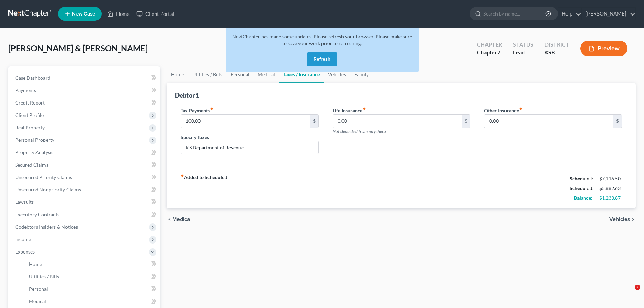 The image size is (644, 308). Describe the element at coordinates (360, 131) in the screenshot. I see `span: Not deducted from paycheck` at that location.